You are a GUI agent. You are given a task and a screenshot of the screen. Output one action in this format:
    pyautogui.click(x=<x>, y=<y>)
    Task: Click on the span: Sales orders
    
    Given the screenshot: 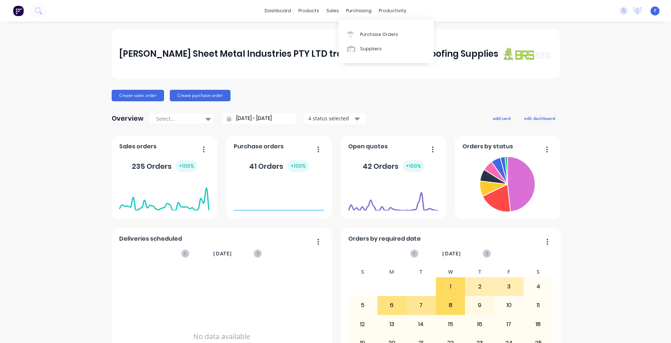 What is the action you would take?
    pyautogui.click(x=138, y=146)
    